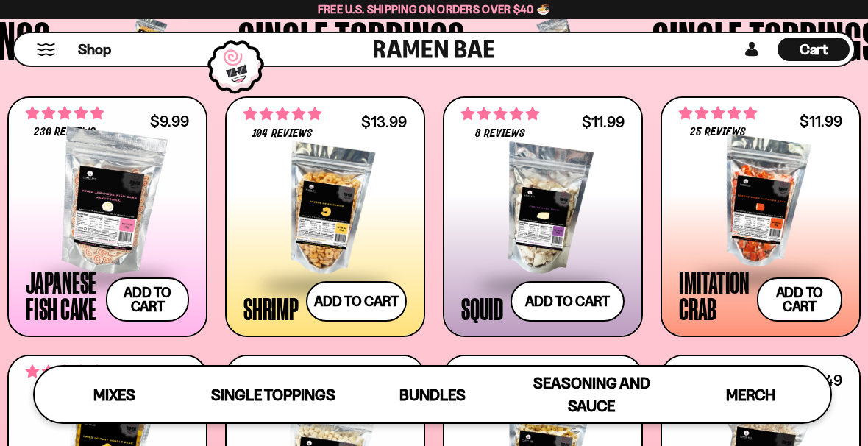  Describe the element at coordinates (482, 308) in the screenshot. I see `div: Squid` at that location.